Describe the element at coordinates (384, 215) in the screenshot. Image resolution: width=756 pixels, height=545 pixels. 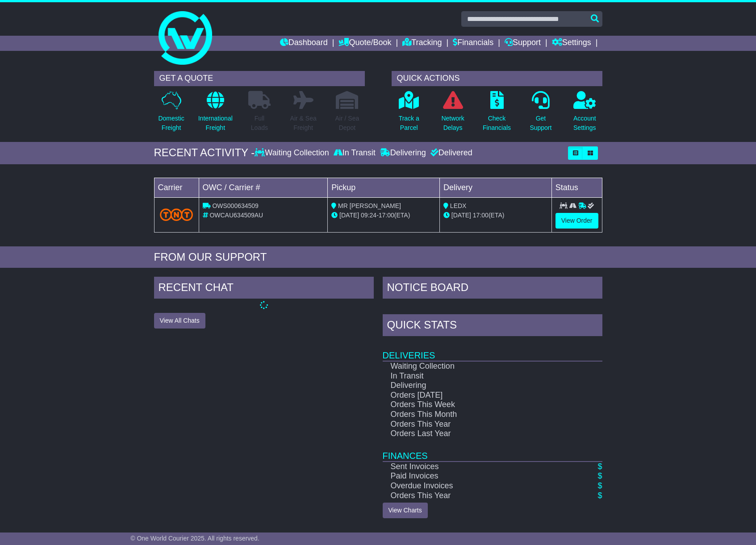
I see `div: - (ETA)` at that location.